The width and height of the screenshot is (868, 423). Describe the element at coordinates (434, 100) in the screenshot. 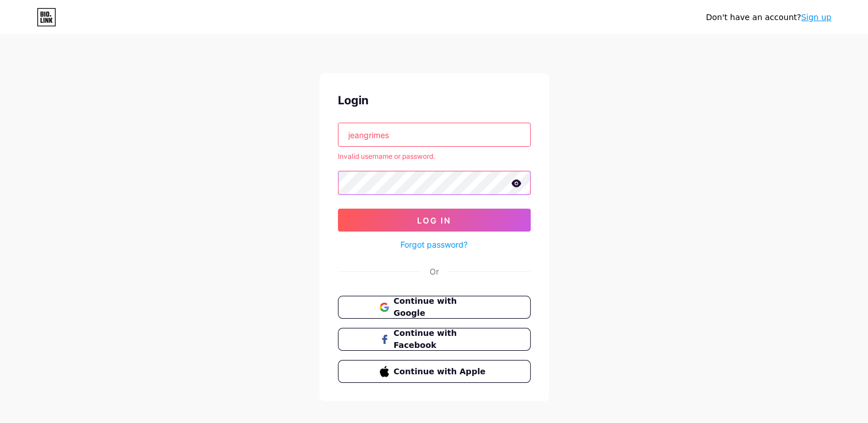

I see `div: Login` at that location.